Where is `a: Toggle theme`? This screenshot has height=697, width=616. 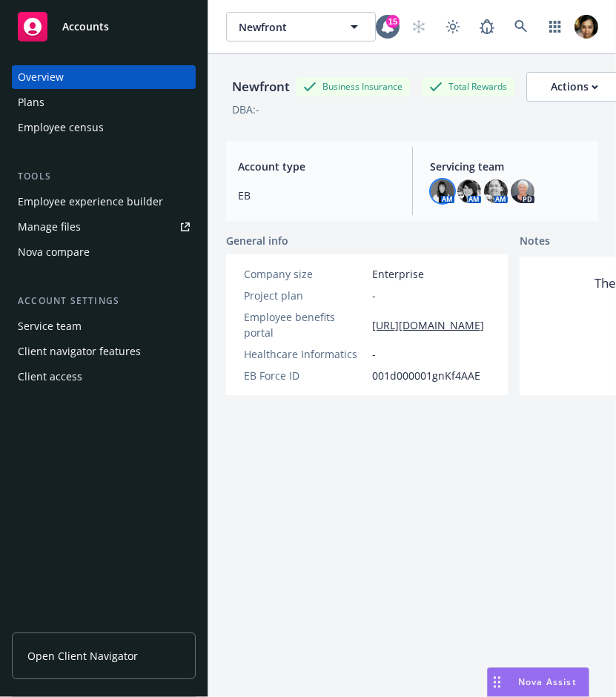 a: Toggle theme is located at coordinates (453, 26).